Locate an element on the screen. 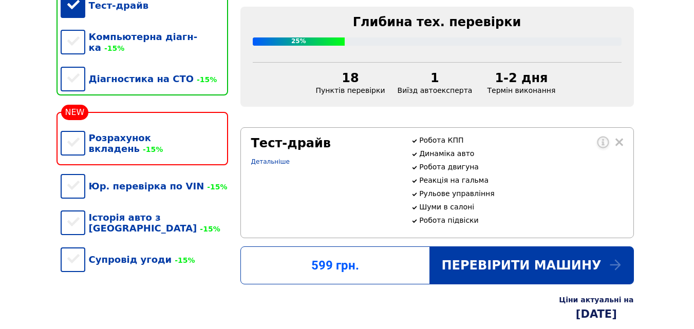 The image size is (694, 329). div: Діагностика на СТО is located at coordinates (144, 79).